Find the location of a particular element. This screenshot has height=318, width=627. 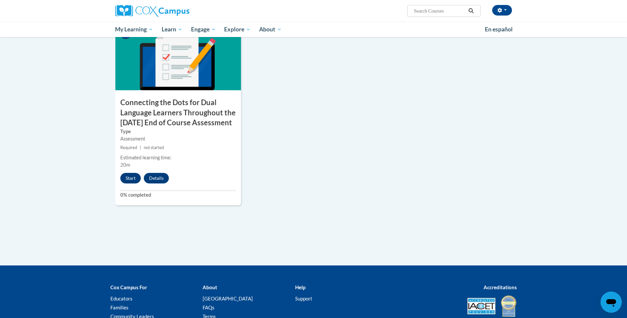

a: Learn is located at coordinates (172, 29).